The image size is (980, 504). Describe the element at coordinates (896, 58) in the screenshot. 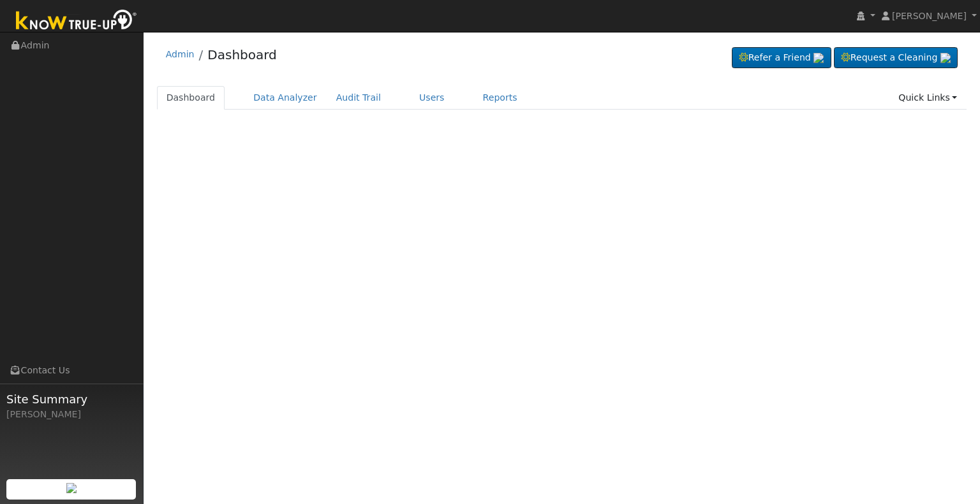

I see `a: Request a Cleaning` at that location.